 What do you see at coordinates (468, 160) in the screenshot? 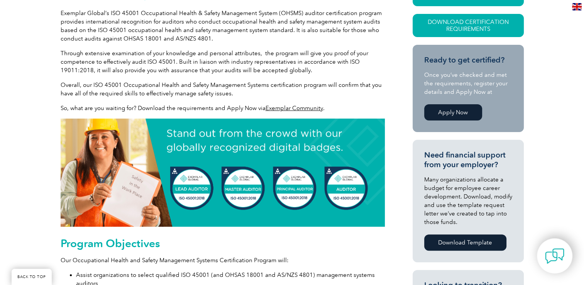
I see `h3: Need financial support from your employer?` at bounding box center [468, 160].